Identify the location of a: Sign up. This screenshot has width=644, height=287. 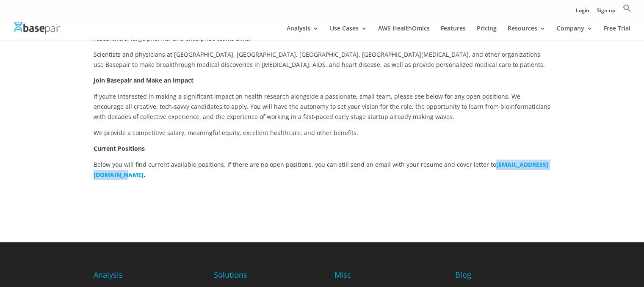
(606, 12).